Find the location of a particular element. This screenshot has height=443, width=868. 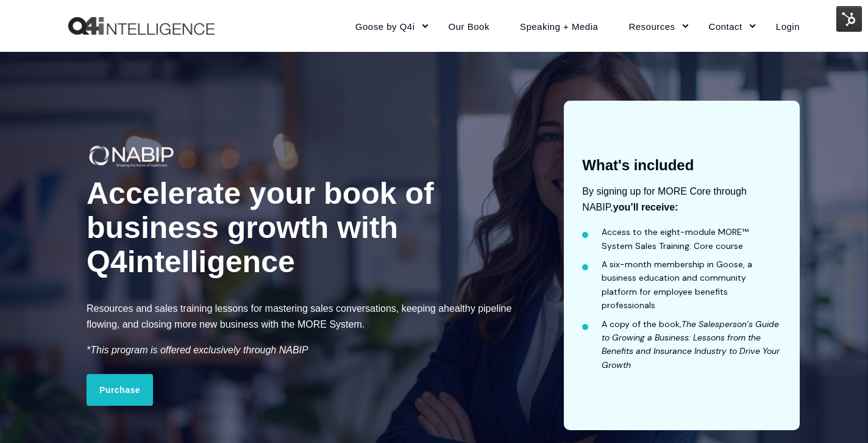

a: Purchase is located at coordinates (119, 390).